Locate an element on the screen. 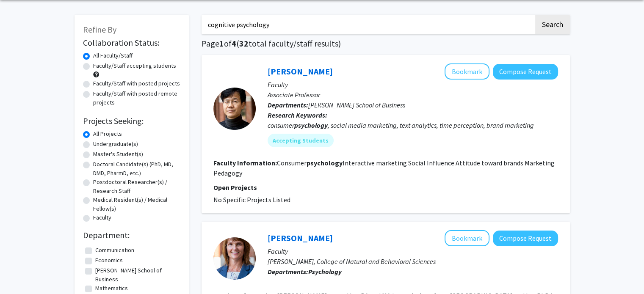  button: Add Nicole Guajardo to Bookmarks is located at coordinates (467, 239).